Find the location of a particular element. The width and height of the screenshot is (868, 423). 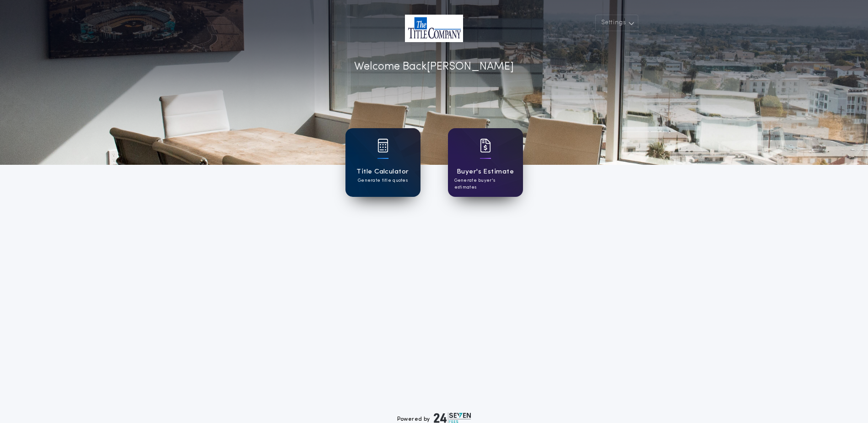

p: Generate title quotes is located at coordinates (382, 181).